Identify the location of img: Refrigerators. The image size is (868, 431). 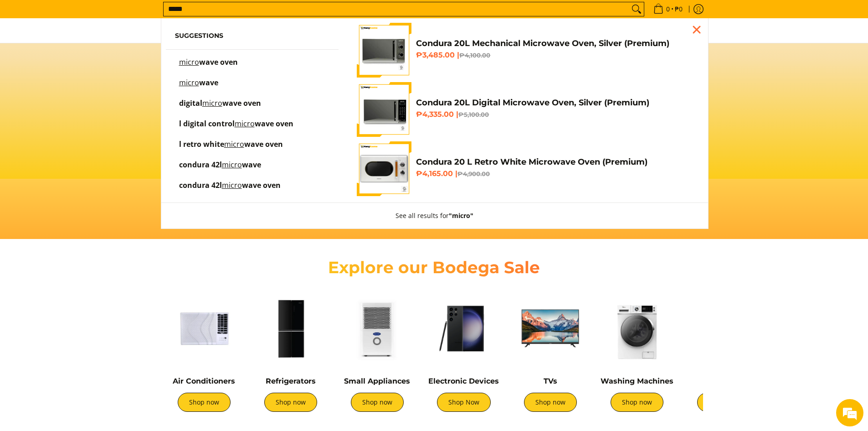
(291, 328).